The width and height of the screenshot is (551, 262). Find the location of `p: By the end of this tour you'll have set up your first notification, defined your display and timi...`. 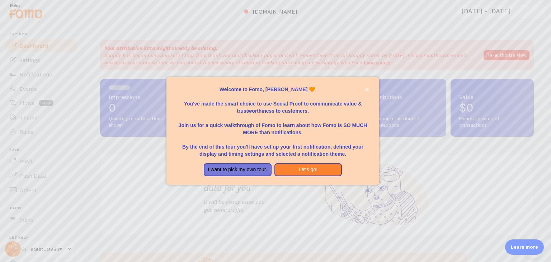

p: By the end of this tour you'll have set up your first notification, defined your display and timi... is located at coordinates (273, 147).